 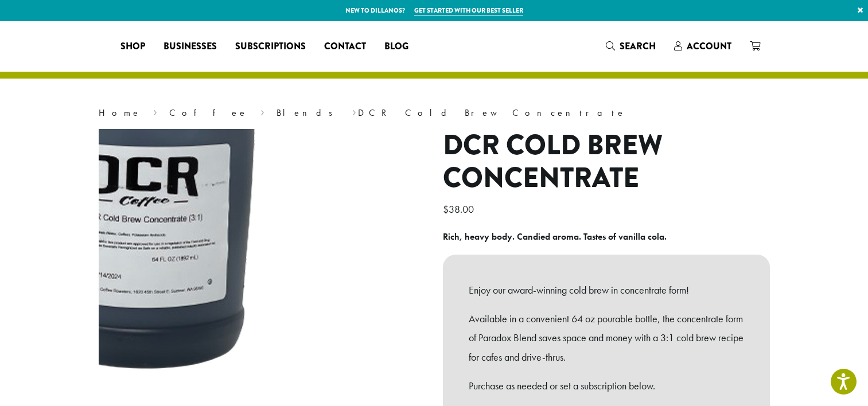 What do you see at coordinates (555, 236) in the screenshot?
I see `b: Rich, heavy body. Candied aroma. Tastes of vanilla cola.` at bounding box center [555, 236].